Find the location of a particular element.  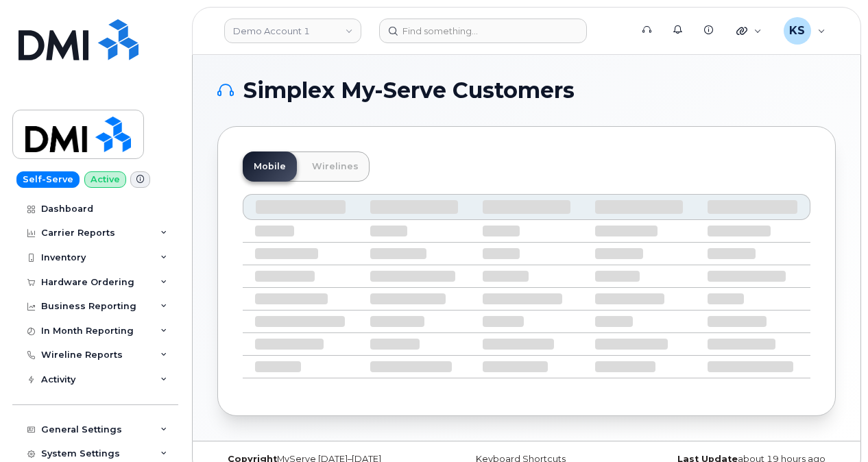

a: Wirelines is located at coordinates (335, 166).